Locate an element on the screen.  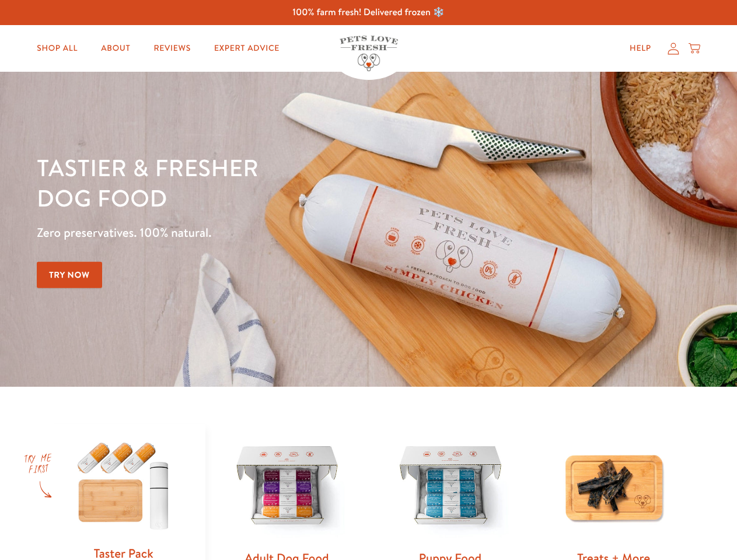
a: Expert Advice is located at coordinates (247, 49).